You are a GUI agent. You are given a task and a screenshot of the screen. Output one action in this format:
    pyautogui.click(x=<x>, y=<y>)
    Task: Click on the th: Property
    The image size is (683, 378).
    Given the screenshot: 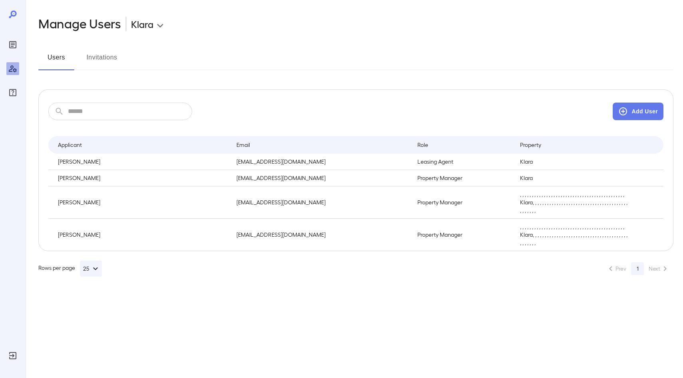 What is the action you would take?
    pyautogui.click(x=574, y=145)
    